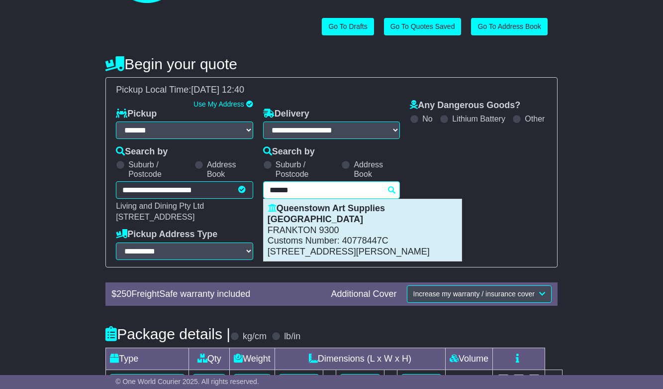 The height and width of the screenshot is (389, 663). Describe the element at coordinates (147, 358) in the screenshot. I see `td: Type` at that location.